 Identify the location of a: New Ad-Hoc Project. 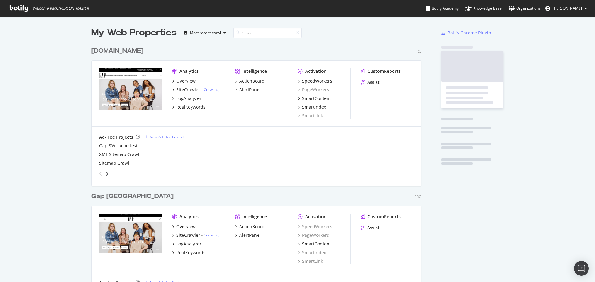
(165, 137).